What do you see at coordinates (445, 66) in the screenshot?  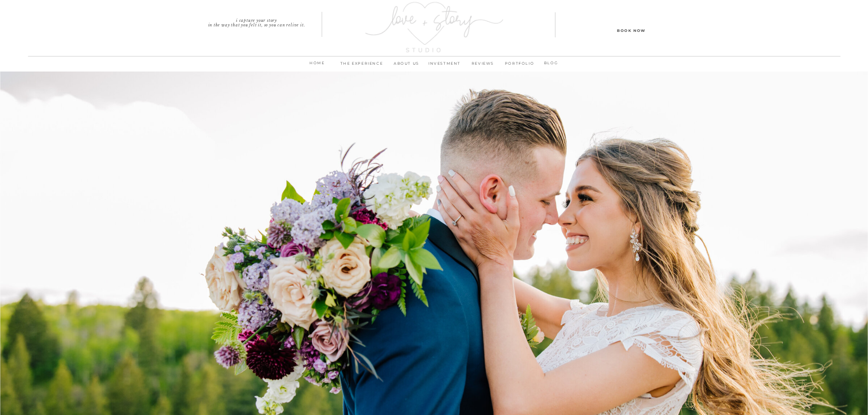 I see `a: INVESTMENT` at bounding box center [445, 66].